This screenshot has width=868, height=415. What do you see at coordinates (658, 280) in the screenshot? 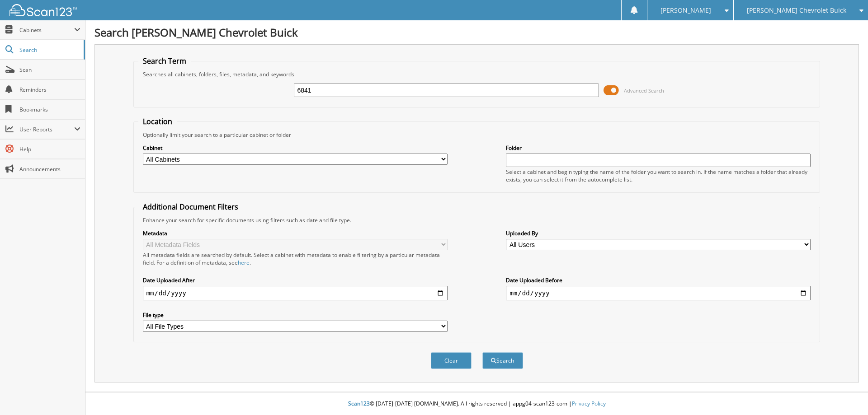
I see `label: Date Uploaded Before` at bounding box center [658, 280].